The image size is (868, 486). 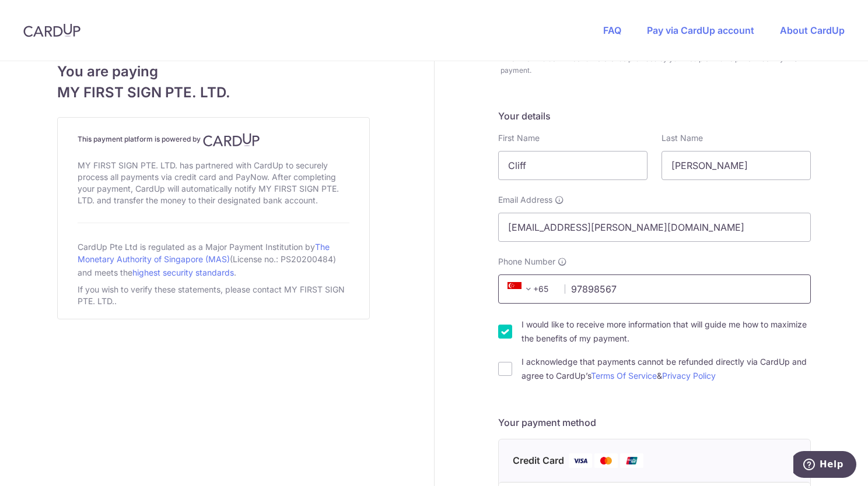 I want to click on a: highest security standards, so click(x=183, y=272).